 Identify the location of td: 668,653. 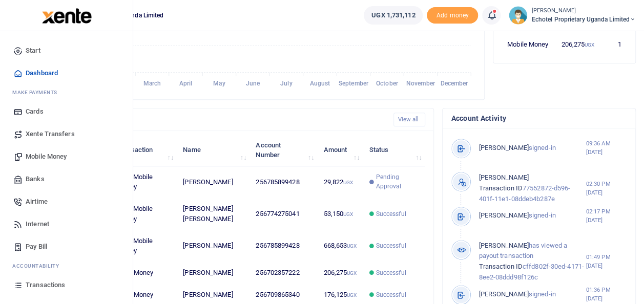
(340, 246).